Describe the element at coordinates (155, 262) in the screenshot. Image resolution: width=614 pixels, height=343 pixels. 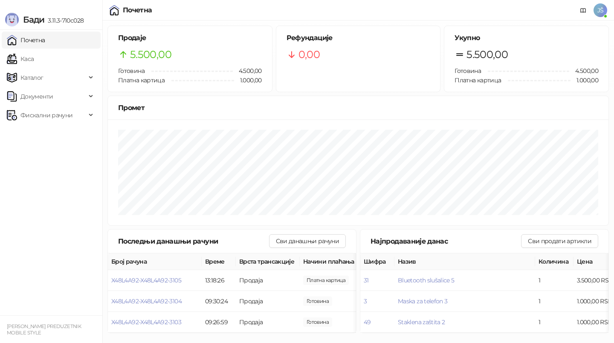
I see `th: Број рачуна` at that location.